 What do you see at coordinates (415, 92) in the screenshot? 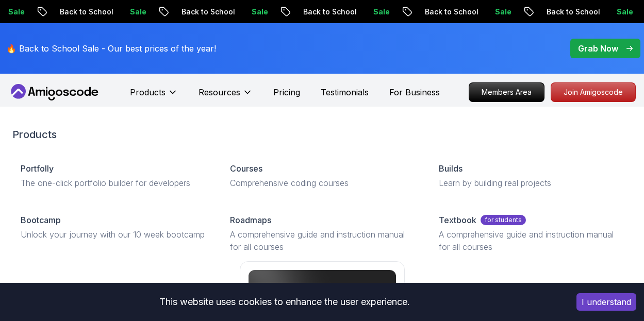
I see `p: For Business` at bounding box center [415, 92].